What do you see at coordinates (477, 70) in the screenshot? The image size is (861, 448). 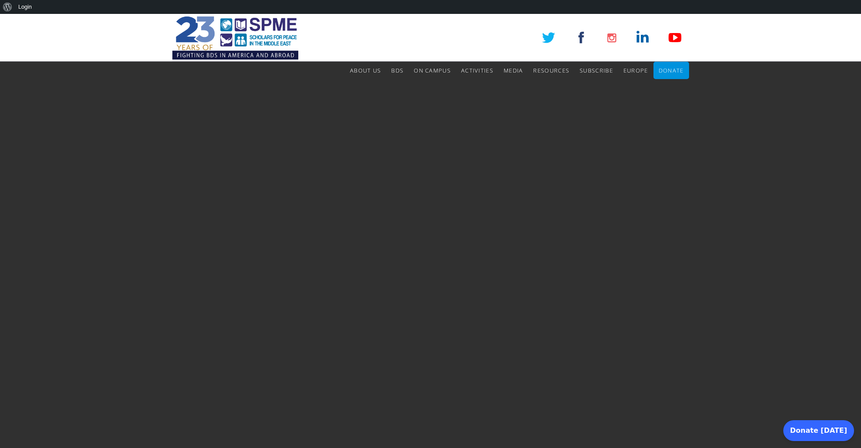 I see `a: Activities` at bounding box center [477, 70].